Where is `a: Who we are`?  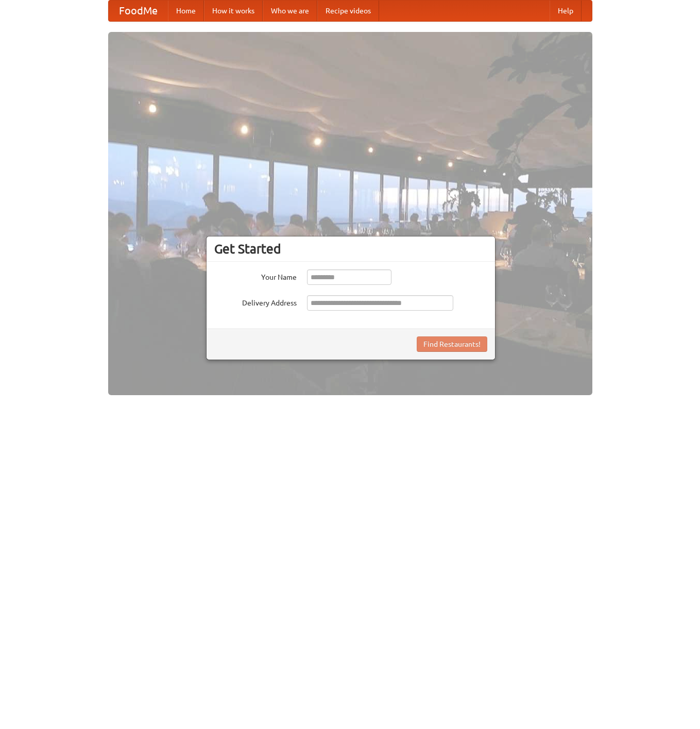 a: Who we are is located at coordinates (290, 11).